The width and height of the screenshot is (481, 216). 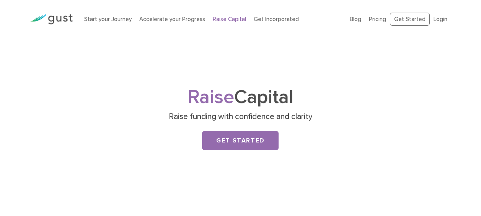 What do you see at coordinates (440, 19) in the screenshot?
I see `a: Login` at bounding box center [440, 19].